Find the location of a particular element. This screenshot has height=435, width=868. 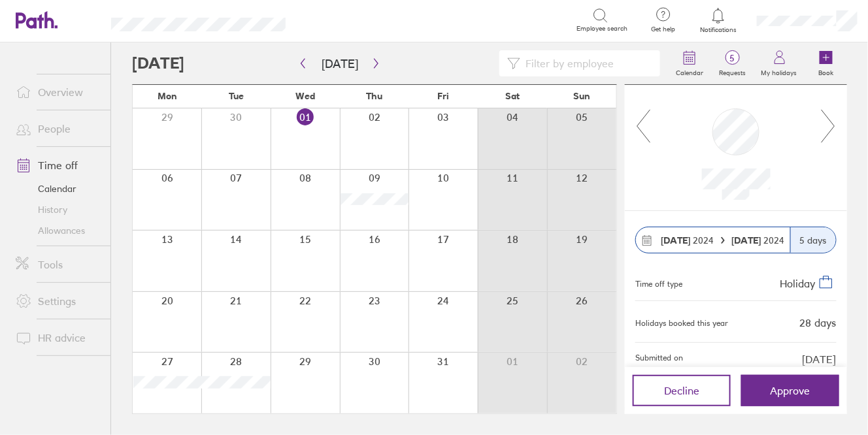

span: Decline is located at coordinates (681, 390).